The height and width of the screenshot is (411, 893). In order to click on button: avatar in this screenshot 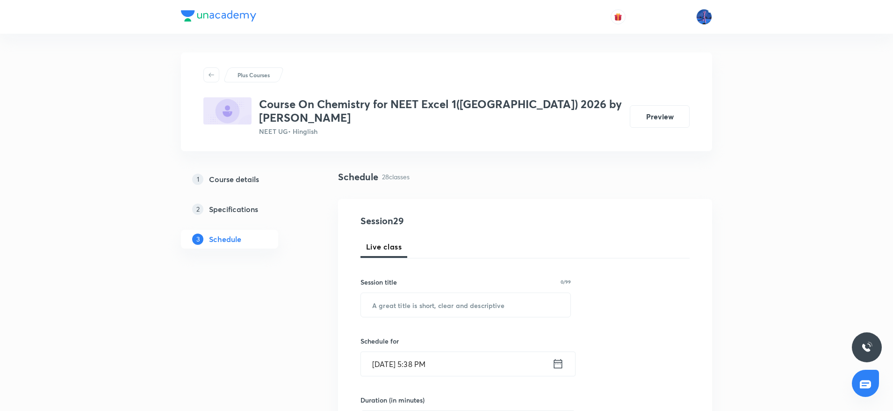, I will do `click(618, 17)`.